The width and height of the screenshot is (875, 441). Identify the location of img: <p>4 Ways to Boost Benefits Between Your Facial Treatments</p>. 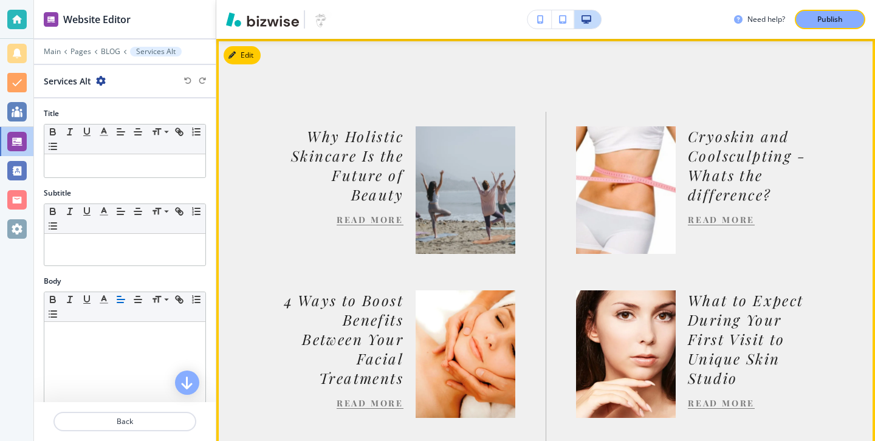
(466, 354).